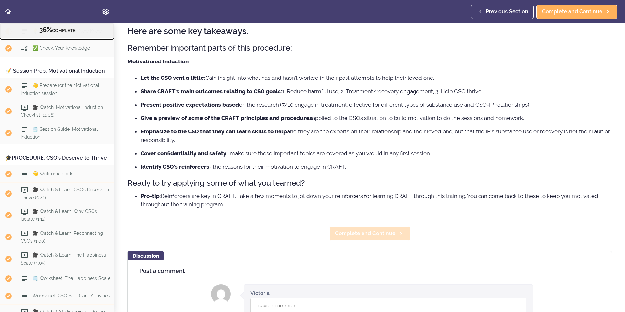  I want to click on li: Reinforcers are key in CRAFT. Take a few moments to jot down your reinforcers for learning CRAFT ..., so click(376, 200).